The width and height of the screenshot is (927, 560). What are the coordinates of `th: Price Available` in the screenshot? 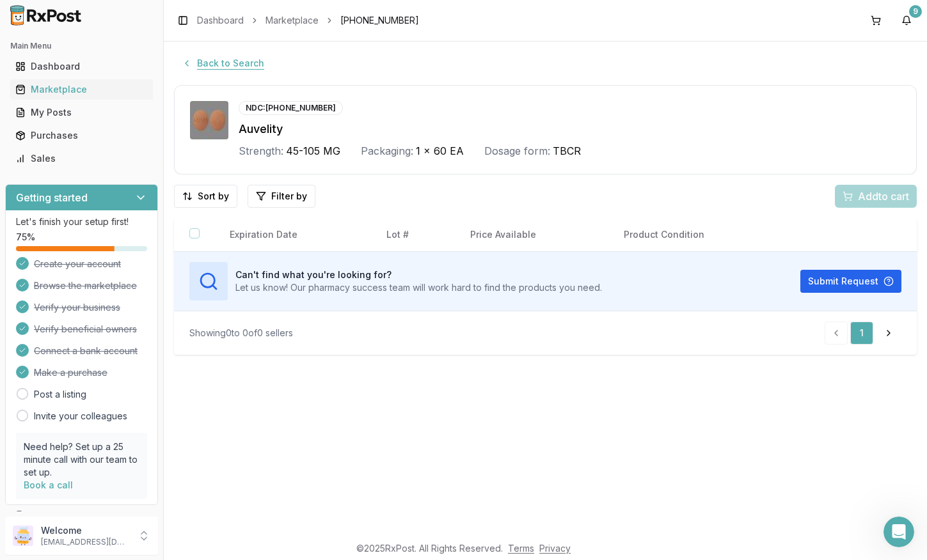 It's located at (532, 235).